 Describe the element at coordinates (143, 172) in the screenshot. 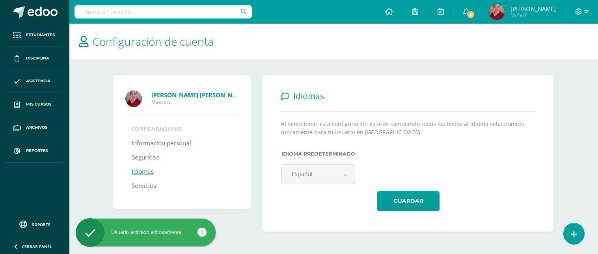

I see `a: Idiomas` at that location.